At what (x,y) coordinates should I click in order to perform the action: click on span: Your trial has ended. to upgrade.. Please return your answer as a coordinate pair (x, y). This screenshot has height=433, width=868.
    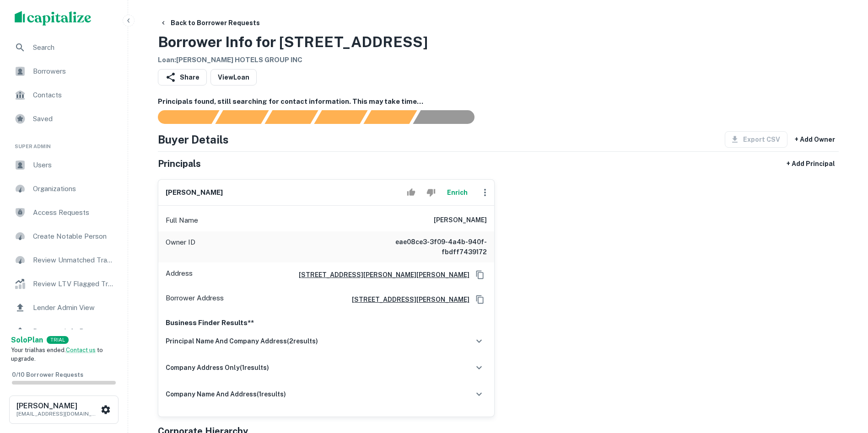
    Looking at the image, I should click on (57, 354).